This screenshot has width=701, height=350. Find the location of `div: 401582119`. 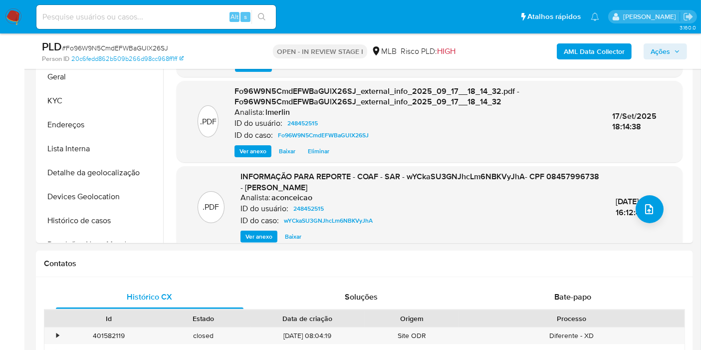

div: 401582119 is located at coordinates (109, 335).